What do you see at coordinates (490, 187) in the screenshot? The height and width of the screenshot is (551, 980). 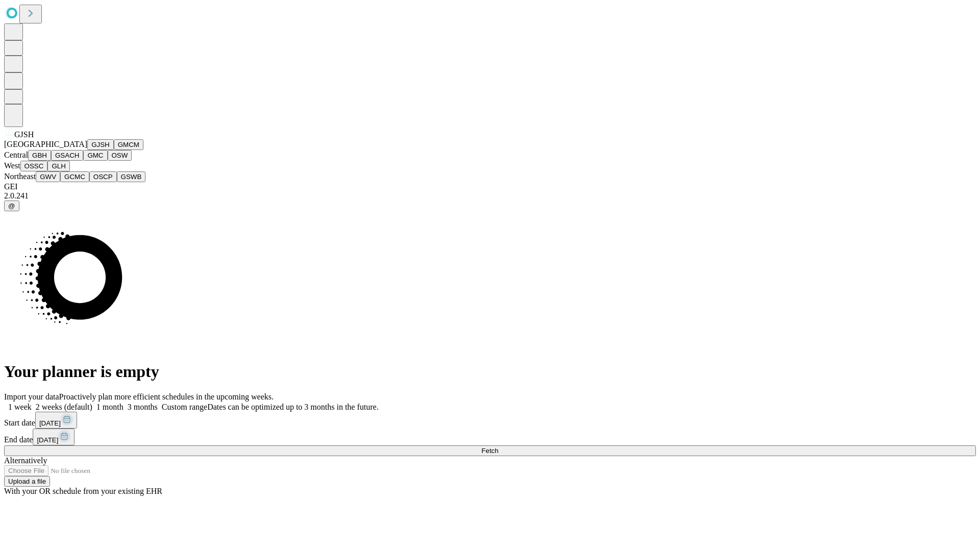 I see `div: GEI` at bounding box center [490, 187].